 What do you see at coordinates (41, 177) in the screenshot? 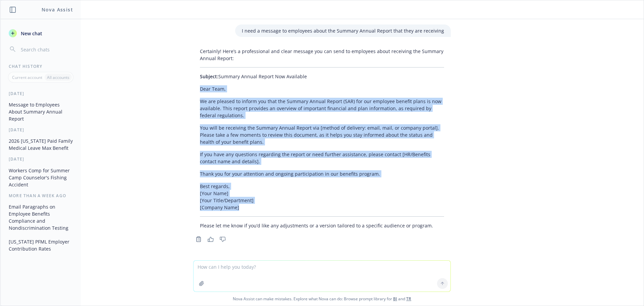
I see `button: Workers Comp for Summer Camp Counselor's Fishing Accident` at bounding box center [41, 177].